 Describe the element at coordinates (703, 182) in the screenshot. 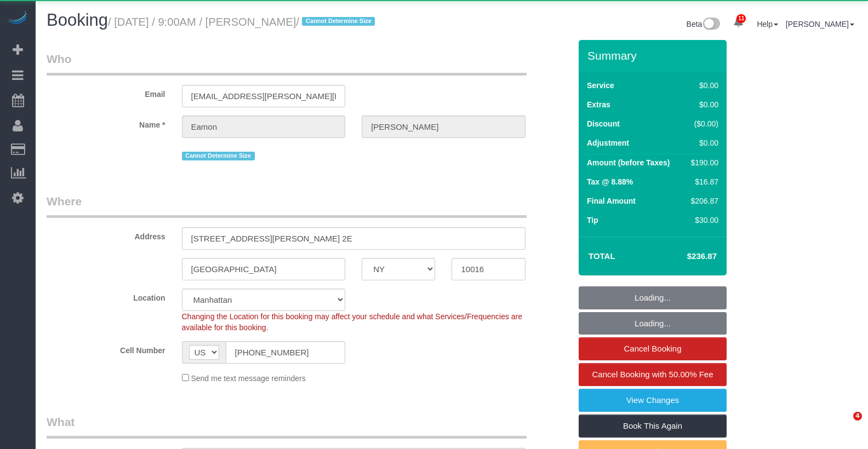

I see `div: $16.87` at that location.